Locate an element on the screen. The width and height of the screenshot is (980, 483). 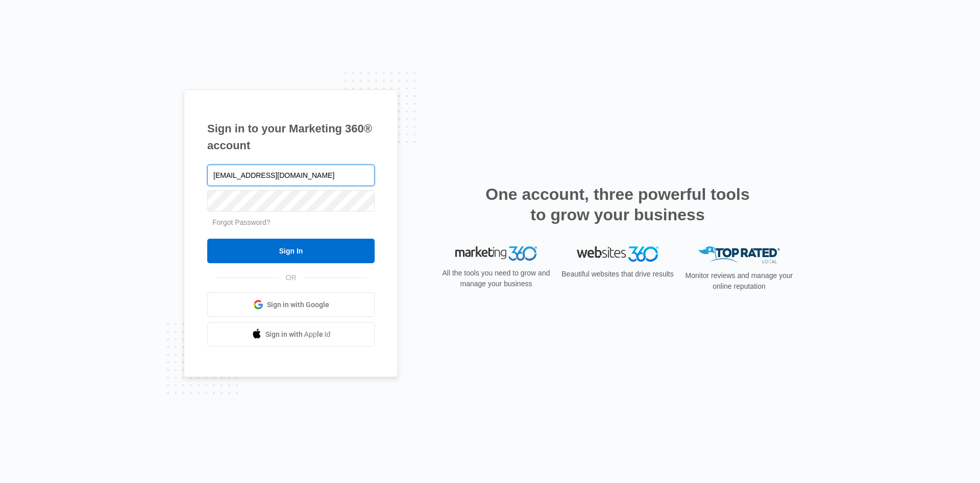
span: OR is located at coordinates (291, 278).